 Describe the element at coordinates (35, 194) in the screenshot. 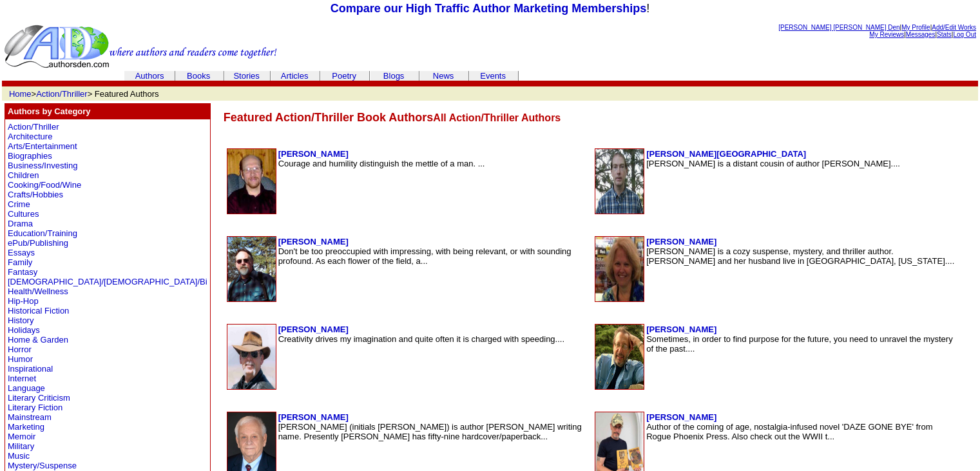

I see `a: Crafts/Hobbies` at that location.